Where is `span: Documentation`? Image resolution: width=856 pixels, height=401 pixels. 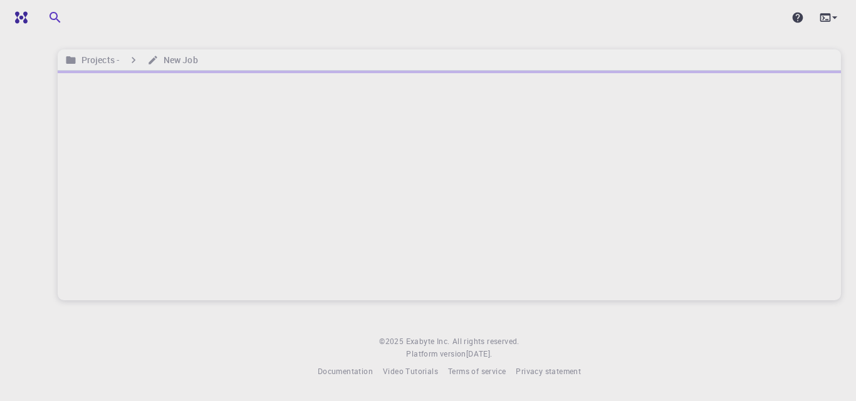 span: Documentation is located at coordinates (345, 371).